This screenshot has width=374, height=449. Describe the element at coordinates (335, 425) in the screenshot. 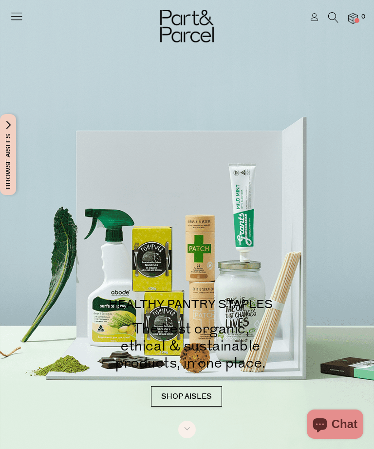

I see `inbox-online-store-chat: Shopify online store chat` at that location.